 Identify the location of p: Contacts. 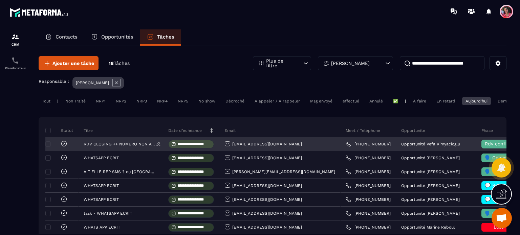
(66, 37).